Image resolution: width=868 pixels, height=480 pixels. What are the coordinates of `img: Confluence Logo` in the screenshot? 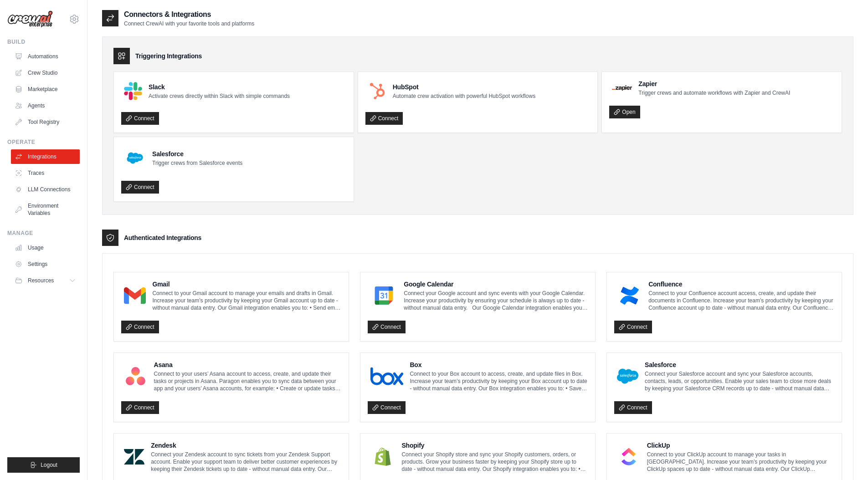 It's located at (629, 296).